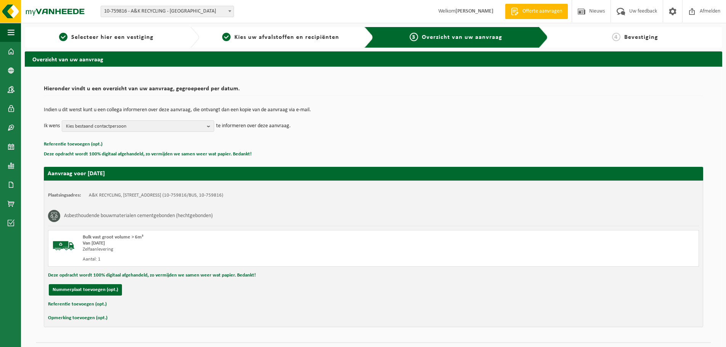 The width and height of the screenshot is (726, 347). I want to click on button: Kies bestaand contactpersoon, so click(138, 126).